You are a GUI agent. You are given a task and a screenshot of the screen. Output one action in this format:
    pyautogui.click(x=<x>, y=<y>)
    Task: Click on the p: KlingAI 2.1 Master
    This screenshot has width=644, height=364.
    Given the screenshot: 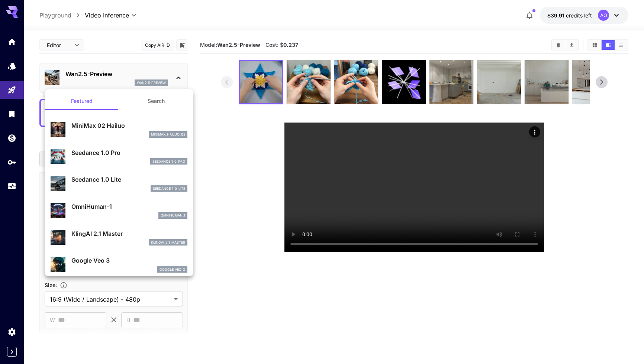 What is the action you would take?
    pyautogui.click(x=130, y=234)
    